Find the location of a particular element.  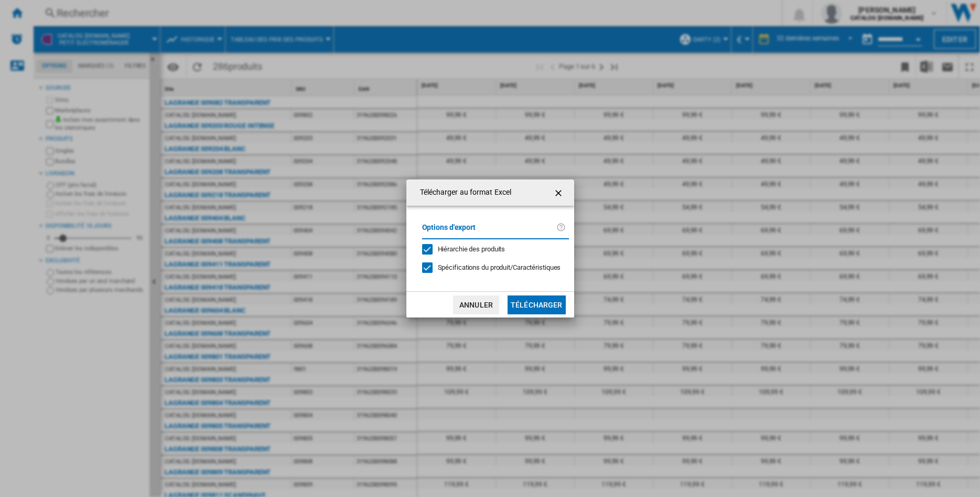

button: Télécharger is located at coordinates (537, 305).